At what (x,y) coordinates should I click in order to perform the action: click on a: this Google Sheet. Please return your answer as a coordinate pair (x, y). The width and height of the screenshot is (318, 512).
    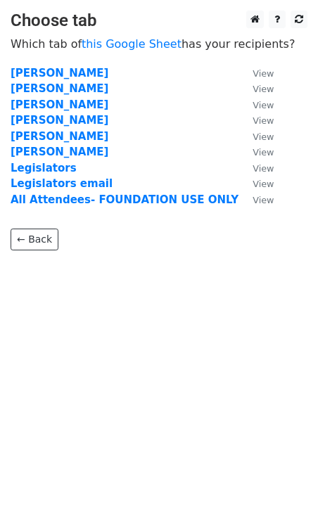
    Looking at the image, I should click on (131, 44).